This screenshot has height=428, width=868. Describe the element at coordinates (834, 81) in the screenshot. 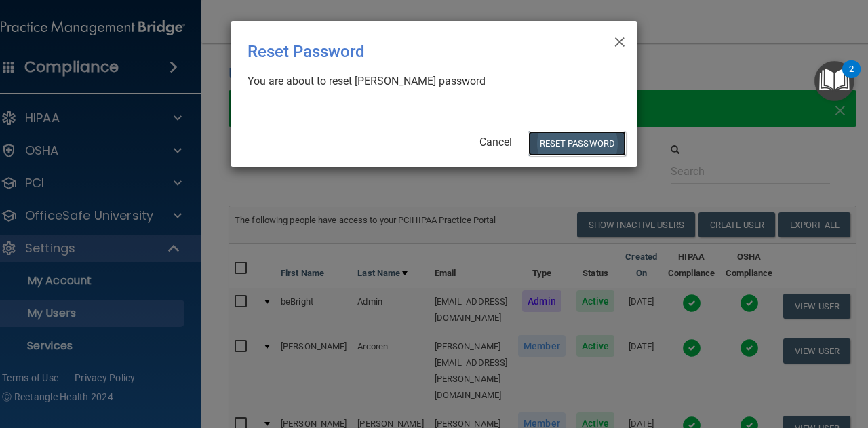

I see `button: Open Resource Center, 2 new notifications` at that location.